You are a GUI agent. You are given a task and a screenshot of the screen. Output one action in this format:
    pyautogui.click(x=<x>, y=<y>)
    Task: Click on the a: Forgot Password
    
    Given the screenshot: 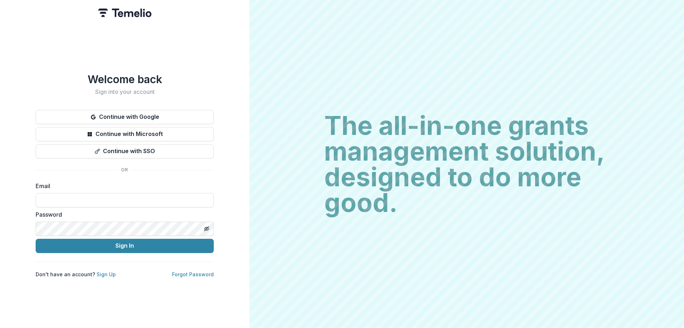 What is the action you would take?
    pyautogui.click(x=193, y=274)
    